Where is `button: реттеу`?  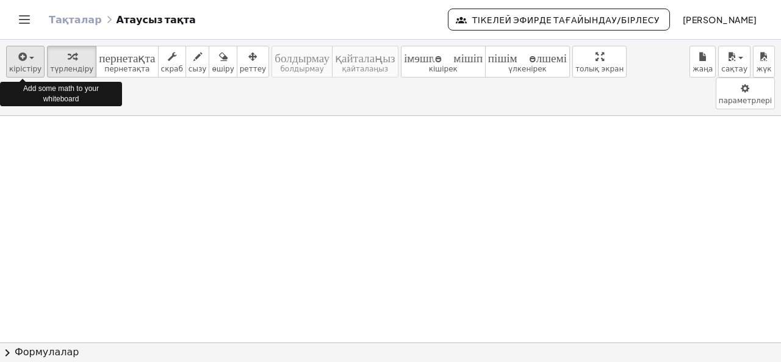
button: реттеу is located at coordinates (253, 62).